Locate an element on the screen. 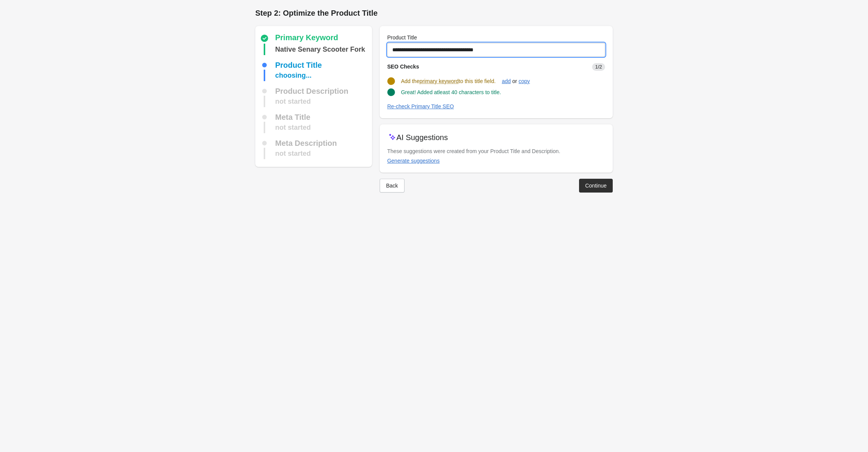  button: Generate suggestions is located at coordinates (413, 161).